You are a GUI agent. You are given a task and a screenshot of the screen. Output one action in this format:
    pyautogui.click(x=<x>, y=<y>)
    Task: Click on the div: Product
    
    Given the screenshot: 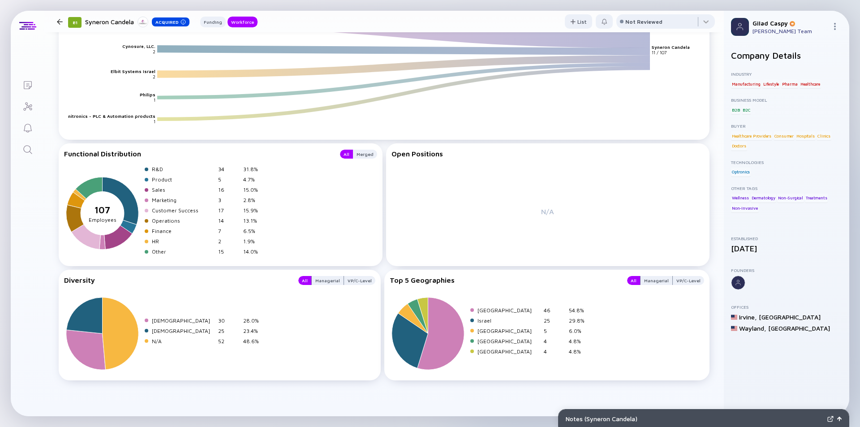 What is the action you would take?
    pyautogui.click(x=183, y=179)
    